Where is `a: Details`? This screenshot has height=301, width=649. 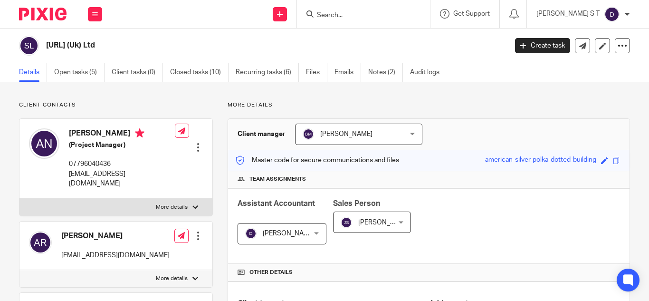
a: Details is located at coordinates (33, 72).